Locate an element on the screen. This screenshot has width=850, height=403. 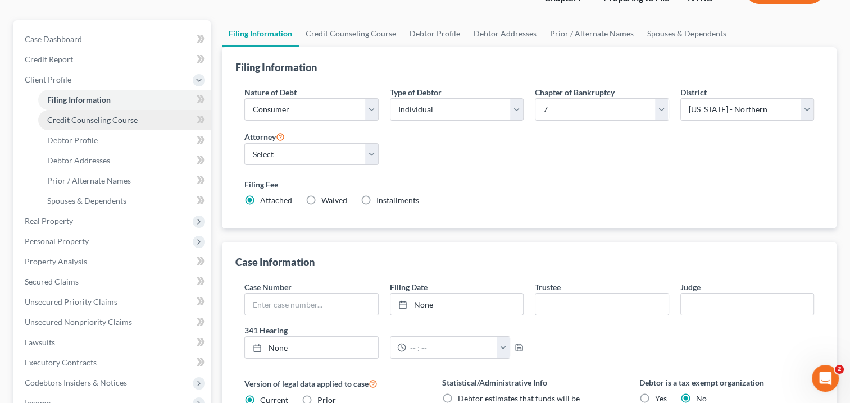
span: Real Property is located at coordinates (49, 221).